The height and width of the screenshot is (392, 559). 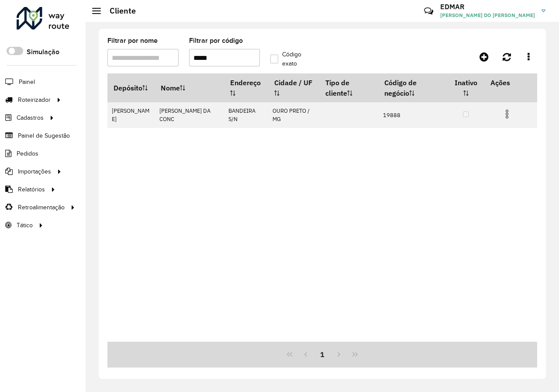 I want to click on th: Depósito, so click(x=131, y=88).